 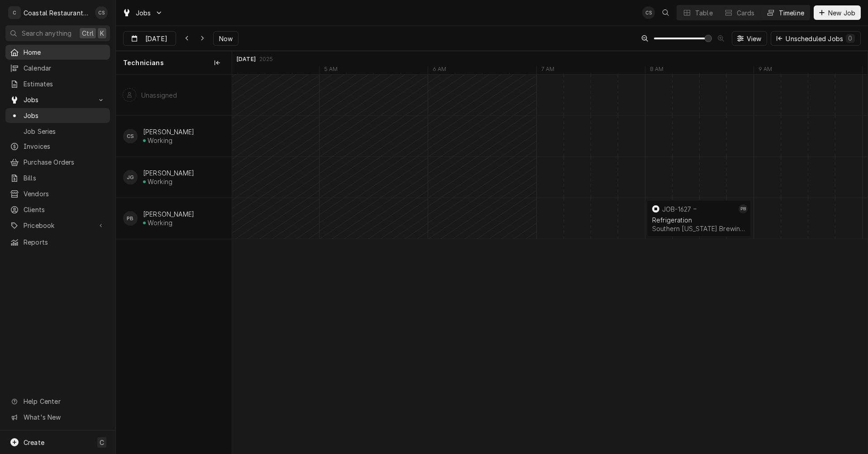 I want to click on a: Home, so click(x=58, y=52).